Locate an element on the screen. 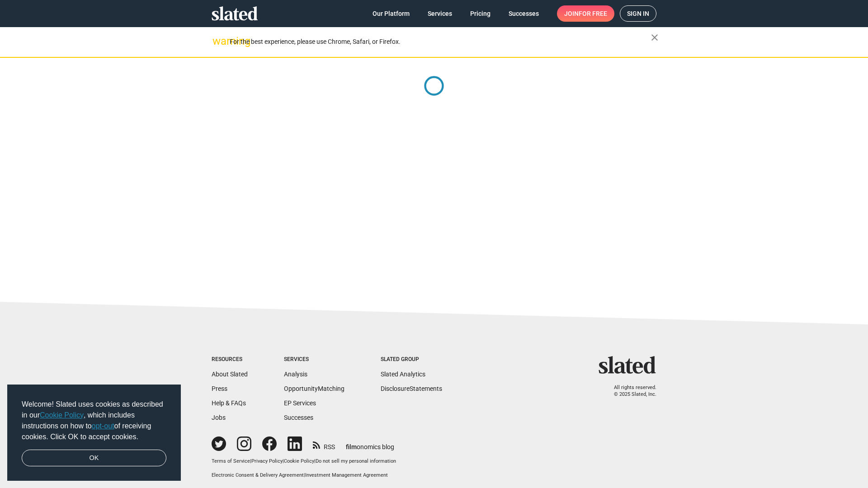 Image resolution: width=868 pixels, height=488 pixels. a: Analysis is located at coordinates (296, 373).